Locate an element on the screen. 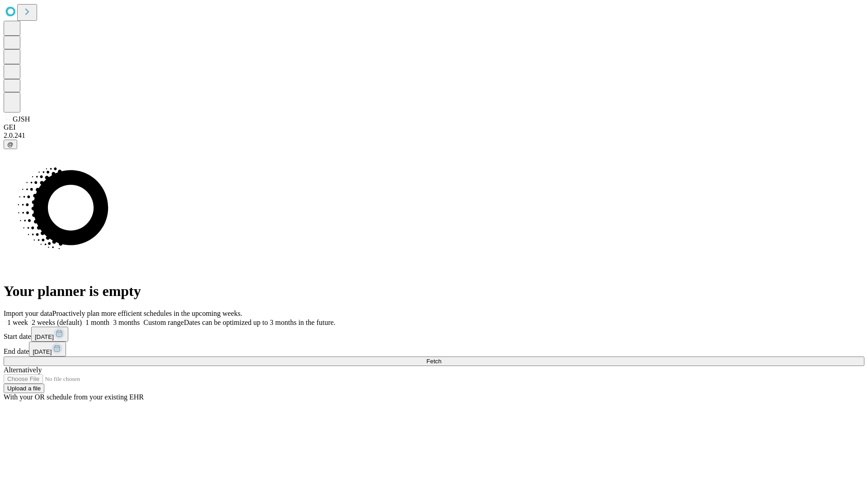  span: Fetch is located at coordinates (434, 361).